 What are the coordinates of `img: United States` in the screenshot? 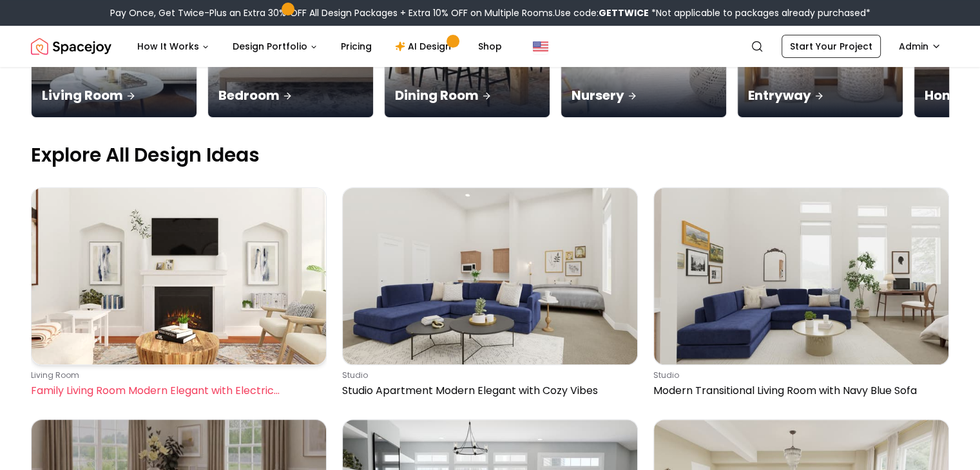 It's located at (540, 46).